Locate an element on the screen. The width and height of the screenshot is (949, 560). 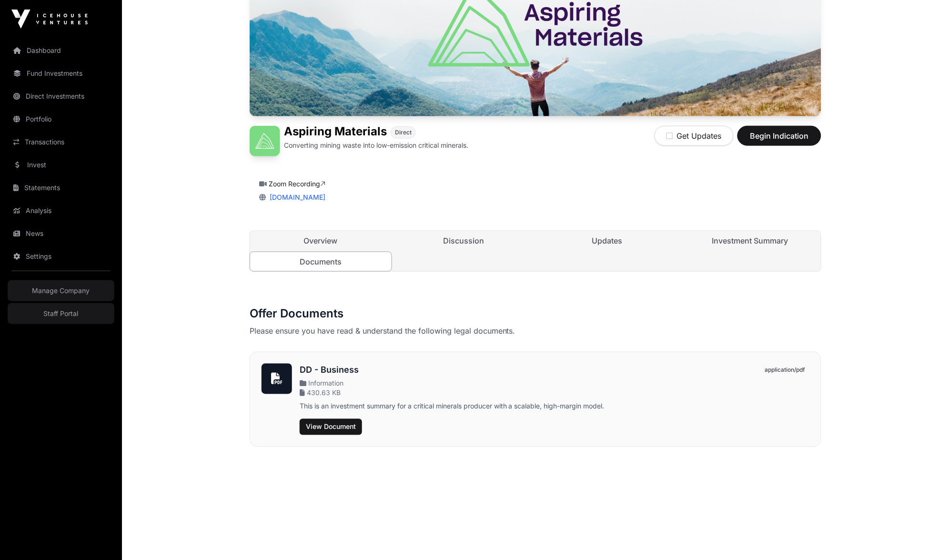
span: Begin Indication is located at coordinates (779, 136).